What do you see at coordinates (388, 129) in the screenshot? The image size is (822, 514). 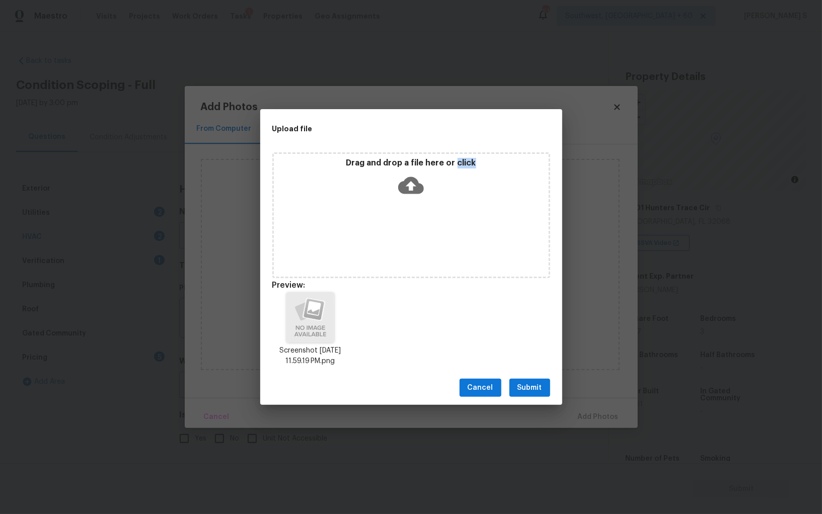 I see `h2: Upload file` at bounding box center [388, 129].